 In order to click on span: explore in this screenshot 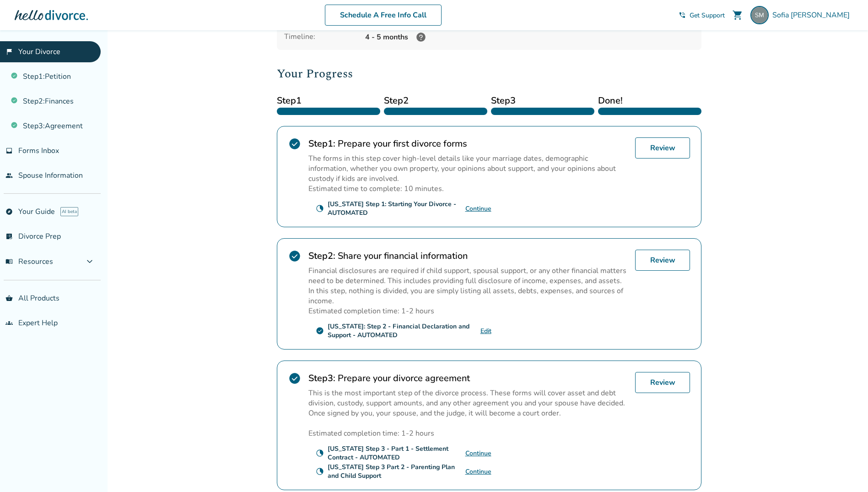, I will do `click(10, 212)`.